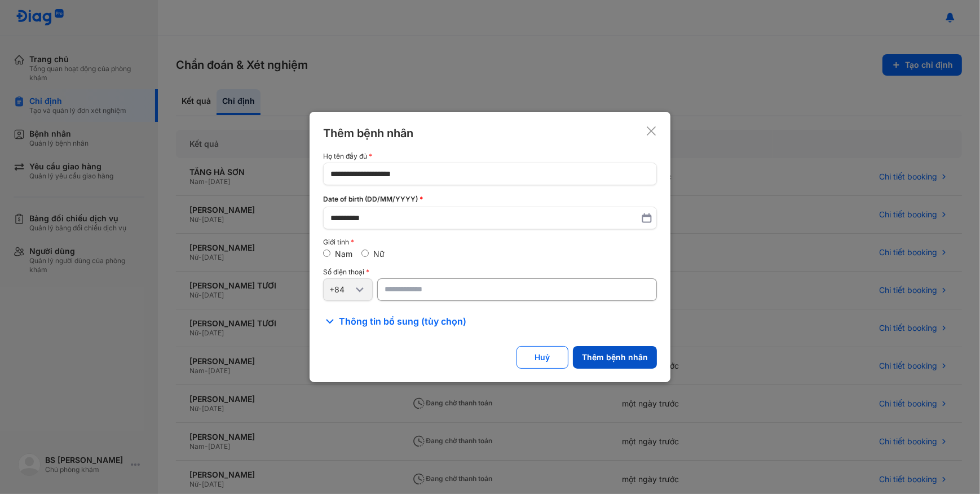  I want to click on div: Date of birth (DD/MM/YYYY), so click(490, 199).